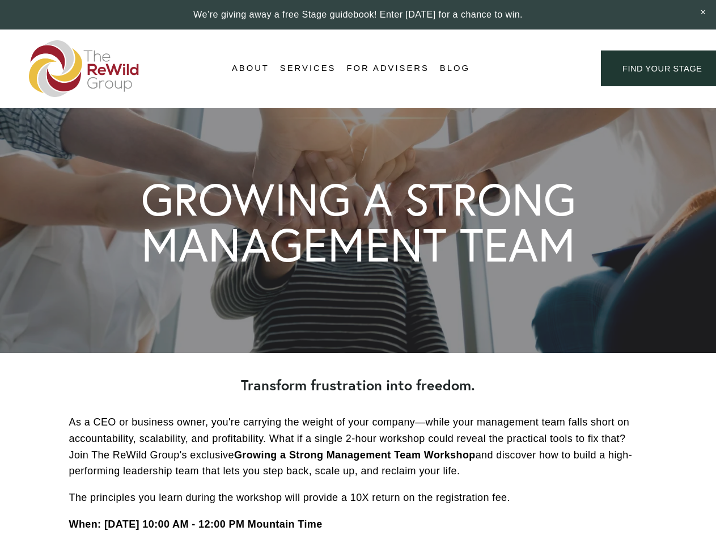  What do you see at coordinates (85, 69) in the screenshot?
I see `img: The ReWild Group` at bounding box center [85, 69].